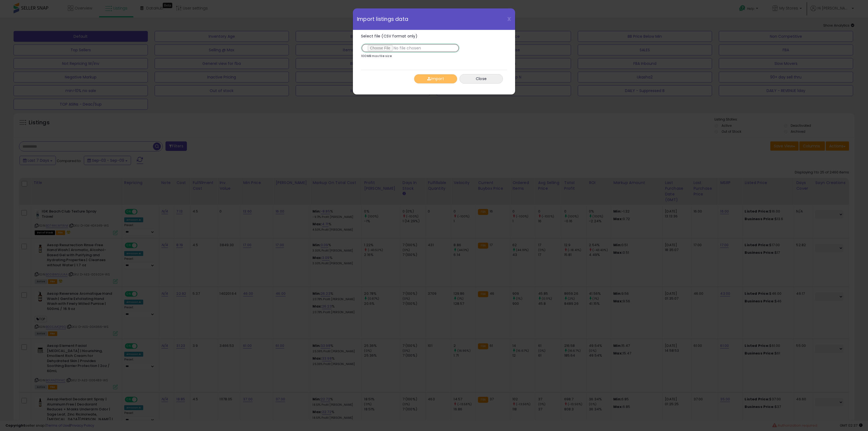  I want to click on span: X, so click(509, 19).